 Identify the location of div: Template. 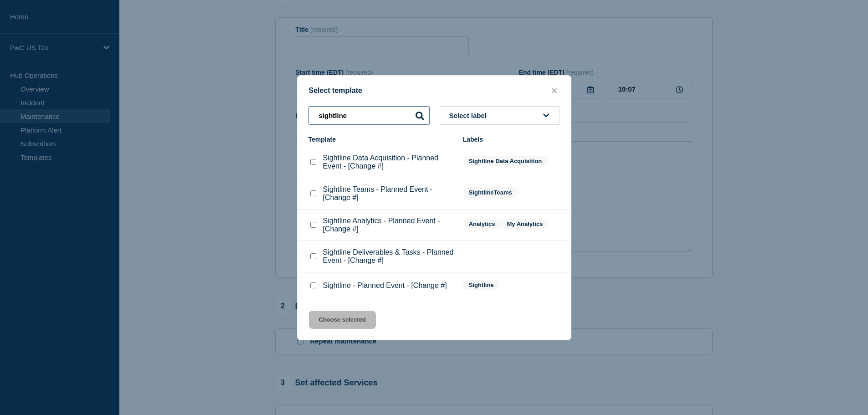
(381, 139).